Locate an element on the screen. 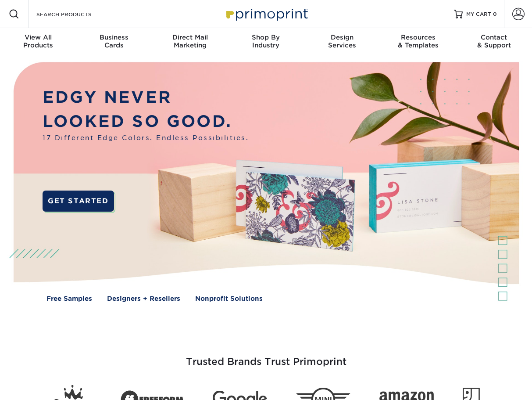  div: & Support is located at coordinates (494, 41).